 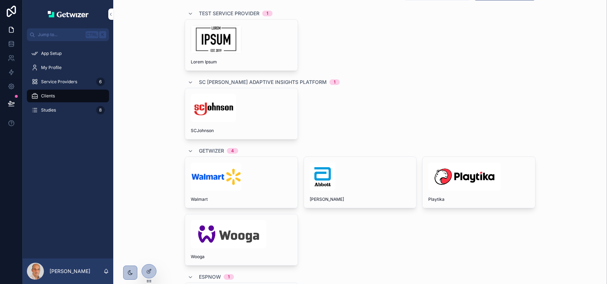 What do you see at coordinates (242, 240) in the screenshot?
I see `a: Wooga.pngWooga` at bounding box center [242, 240].